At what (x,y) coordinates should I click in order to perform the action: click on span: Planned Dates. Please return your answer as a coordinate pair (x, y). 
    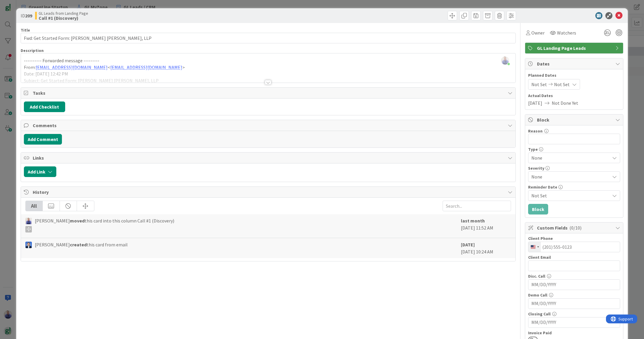
    Looking at the image, I should click on (574, 75).